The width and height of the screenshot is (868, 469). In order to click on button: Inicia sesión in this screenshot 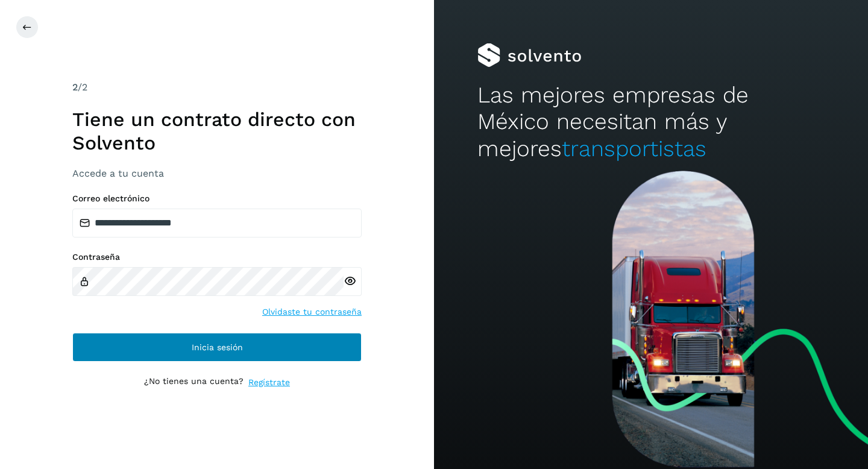, I will do `click(217, 348)`.